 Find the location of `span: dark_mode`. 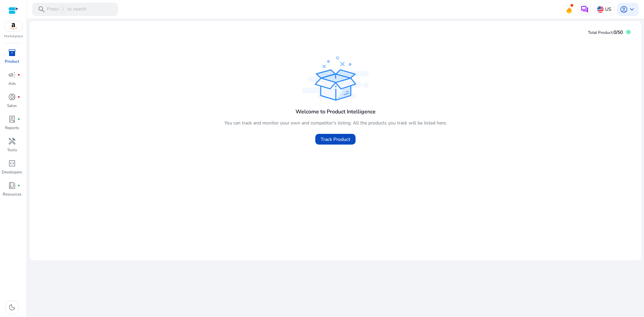

span: dark_mode is located at coordinates (12, 307).